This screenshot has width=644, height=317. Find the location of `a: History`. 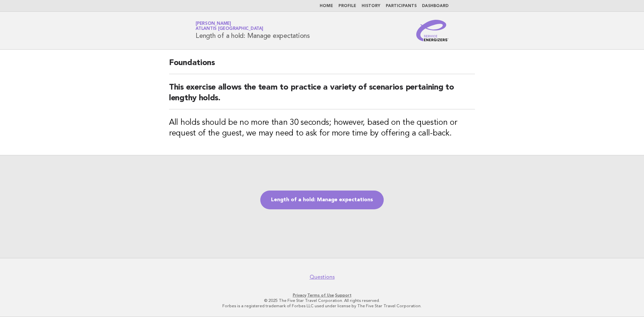

a: History is located at coordinates (371, 6).